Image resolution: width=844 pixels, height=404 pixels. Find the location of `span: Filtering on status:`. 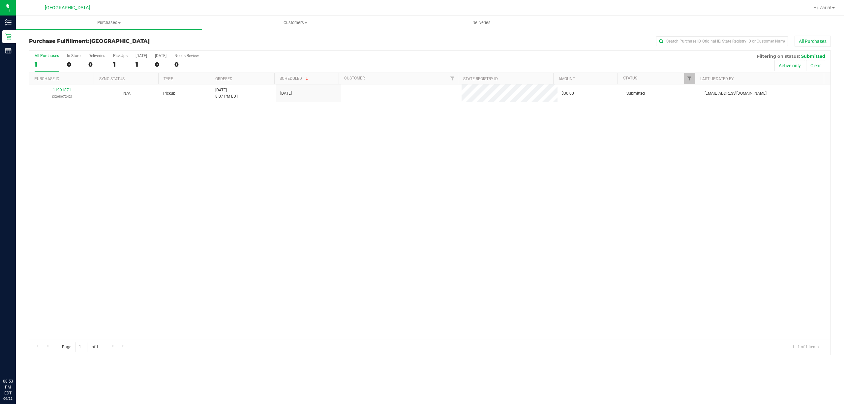

span: Filtering on status: is located at coordinates (778, 56).